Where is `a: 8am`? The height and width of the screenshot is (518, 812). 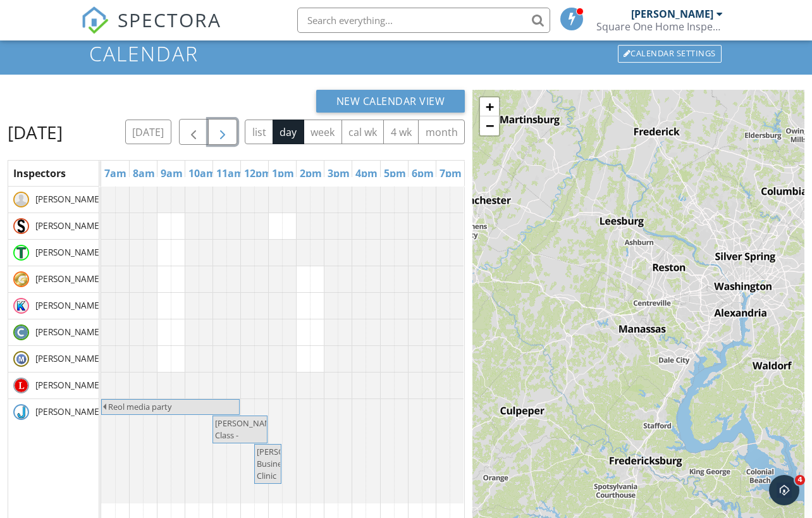 a: 8am is located at coordinates (143, 173).